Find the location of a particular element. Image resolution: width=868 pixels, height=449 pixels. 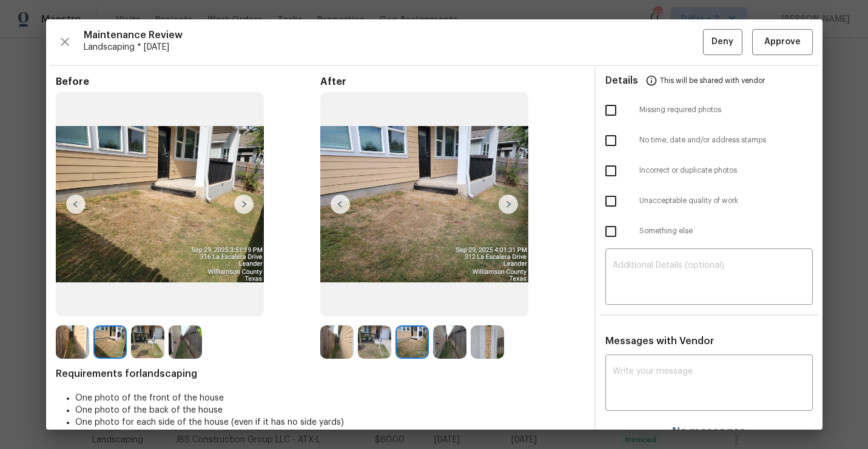

span: After is located at coordinates (452, 82).